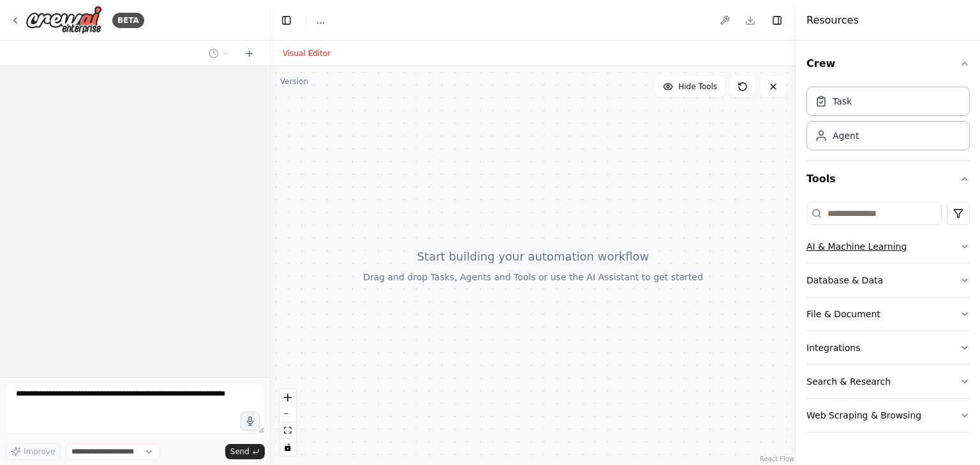 This screenshot has width=980, height=465. I want to click on h4: Resources, so click(833, 20).